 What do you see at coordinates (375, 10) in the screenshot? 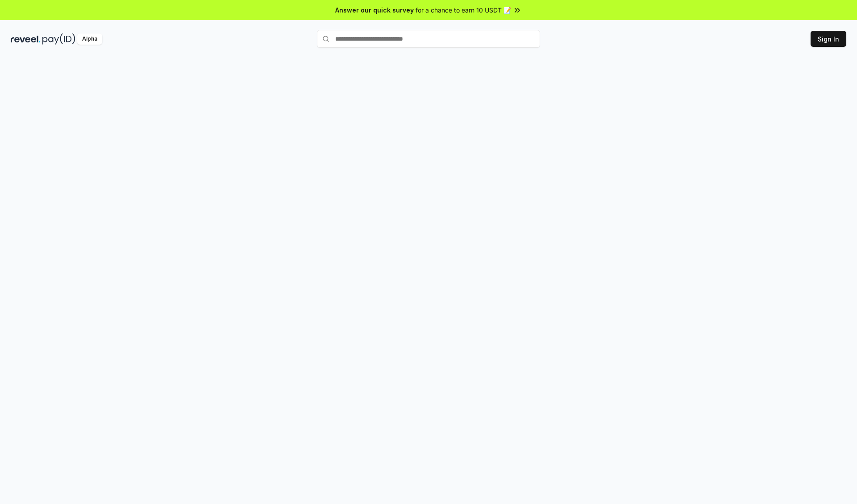
I see `span: Answer our quick survey` at bounding box center [375, 10].